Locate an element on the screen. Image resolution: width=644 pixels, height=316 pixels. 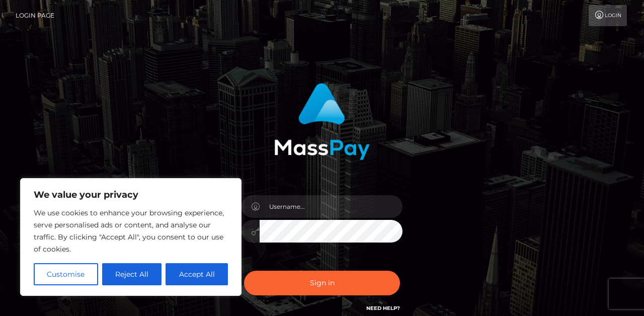
img: MassPay Login is located at coordinates (322, 121).